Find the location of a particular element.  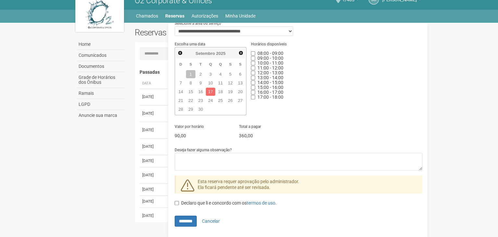

input: 13:00 - 14:00 is located at coordinates (253, 78).